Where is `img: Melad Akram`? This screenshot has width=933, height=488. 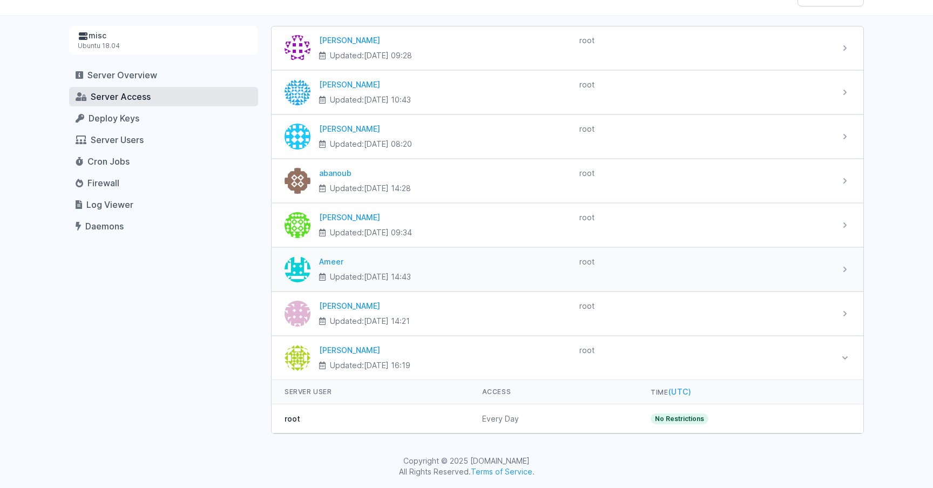
img: Melad Akram is located at coordinates (297, 225).